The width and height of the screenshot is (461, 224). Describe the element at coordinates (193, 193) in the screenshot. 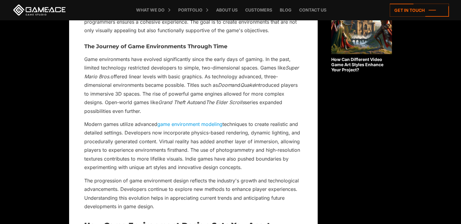

I see `p: The progression of game environment design reflects the industry's growth and technological advan...` at that location.